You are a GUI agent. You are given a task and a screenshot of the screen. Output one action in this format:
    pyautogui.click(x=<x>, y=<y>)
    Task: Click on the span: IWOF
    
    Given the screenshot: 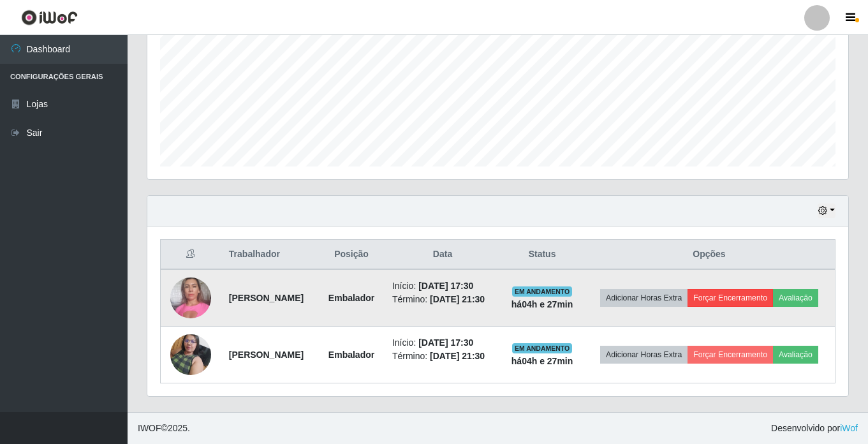 What is the action you would take?
    pyautogui.click(x=149, y=428)
    